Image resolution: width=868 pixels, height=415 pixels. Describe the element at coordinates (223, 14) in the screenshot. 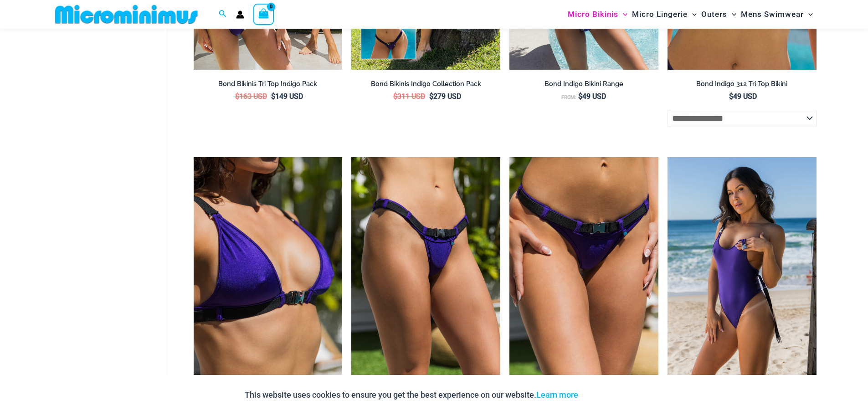

I see `a: Search icon link` at that location.